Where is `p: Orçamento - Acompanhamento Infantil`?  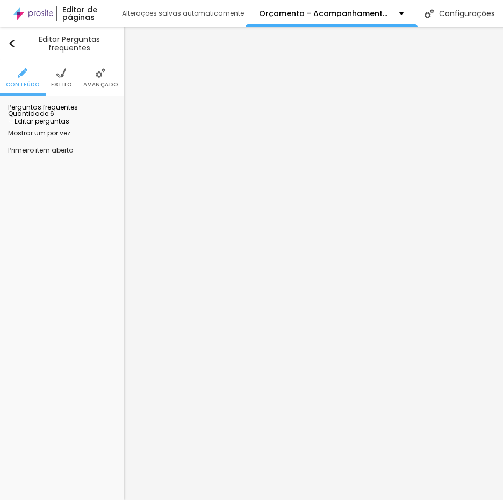
p: Orçamento - Acompanhamento Infantil is located at coordinates (324, 13).